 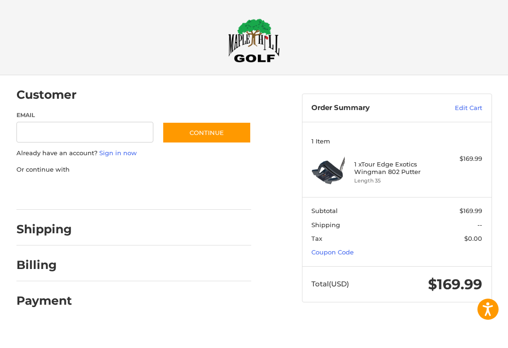 What do you see at coordinates (206, 133) in the screenshot?
I see `button: Continue` at bounding box center [206, 133].